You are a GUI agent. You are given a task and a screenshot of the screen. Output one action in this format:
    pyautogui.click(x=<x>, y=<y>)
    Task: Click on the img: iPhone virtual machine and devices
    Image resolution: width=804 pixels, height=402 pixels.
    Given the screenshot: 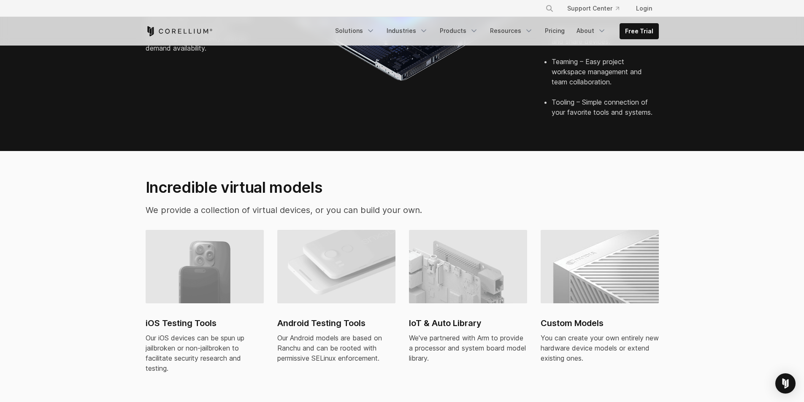 What is the action you would take?
    pyautogui.click(x=205, y=267)
    